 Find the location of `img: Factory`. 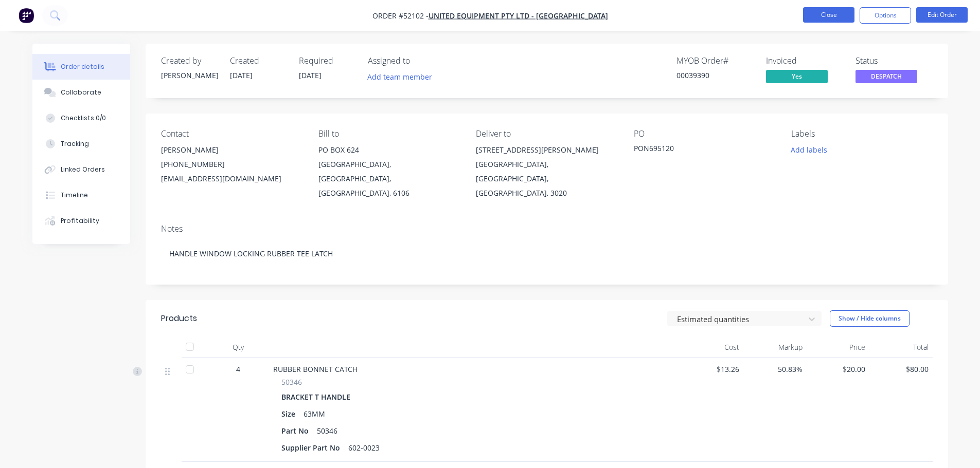

img: Factory is located at coordinates (26, 15).